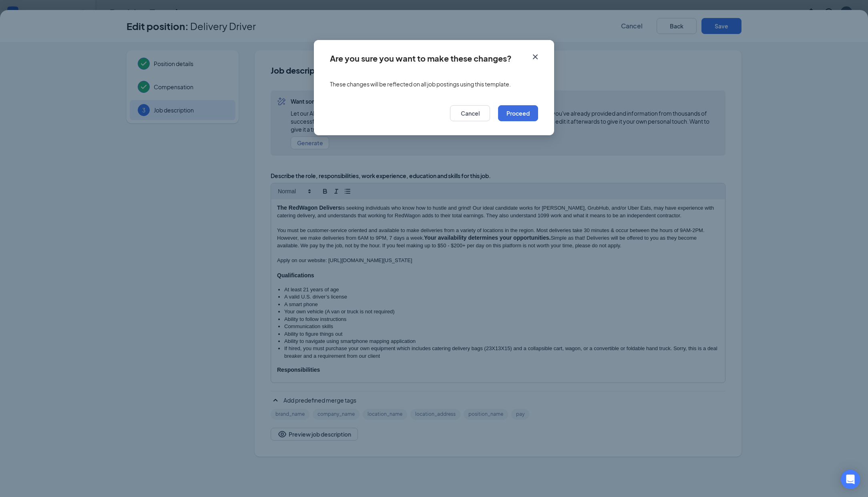 The height and width of the screenshot is (497, 868). Describe the element at coordinates (470, 113) in the screenshot. I see `button: Cancel` at that location.